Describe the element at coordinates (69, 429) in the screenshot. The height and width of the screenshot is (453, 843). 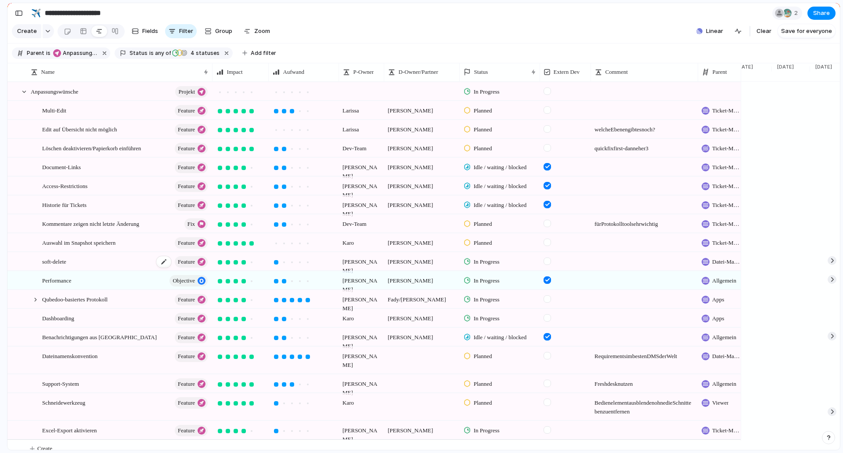
I see `span: Excel-Export aktivieren` at that location.